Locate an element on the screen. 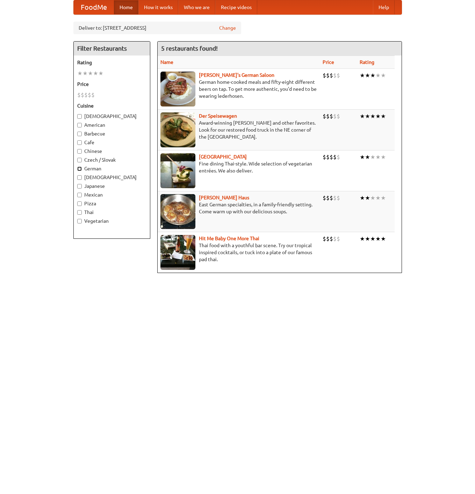 This screenshot has width=475, height=494. input: German is located at coordinates (79, 169).